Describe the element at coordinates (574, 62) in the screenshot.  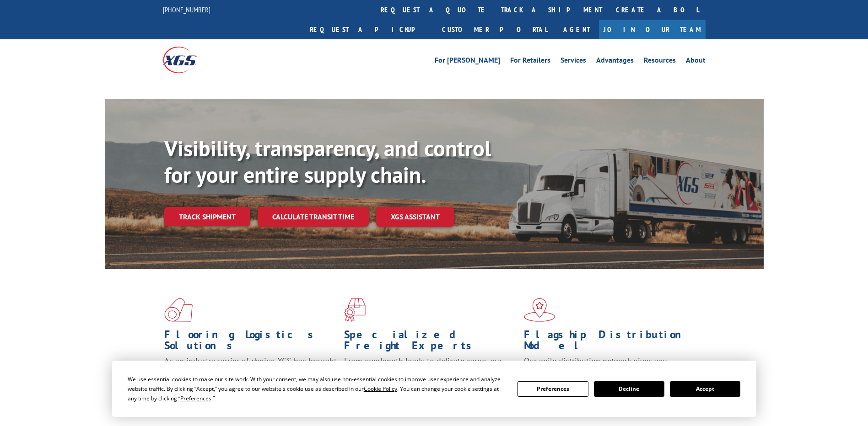
I see `a: Services` at that location.